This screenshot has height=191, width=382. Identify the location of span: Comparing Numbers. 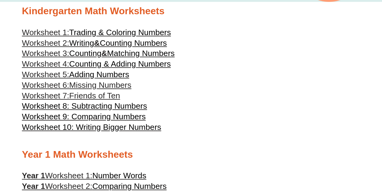
(130, 186).